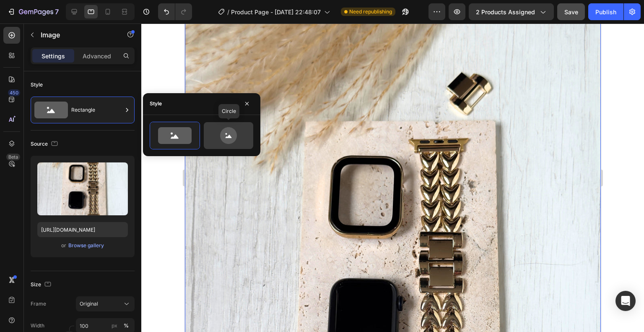  I want to click on span: 2 products assigned, so click(505, 12).